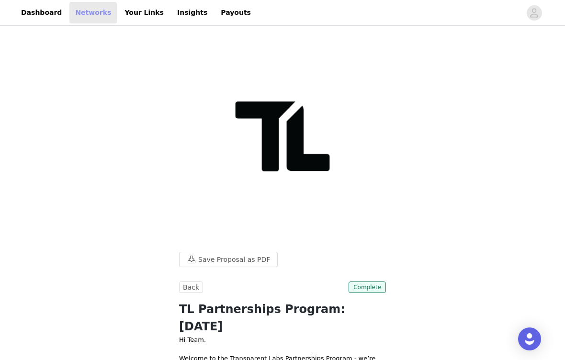  What do you see at coordinates (283, 136) in the screenshot?
I see `img: campaign image` at bounding box center [283, 136].